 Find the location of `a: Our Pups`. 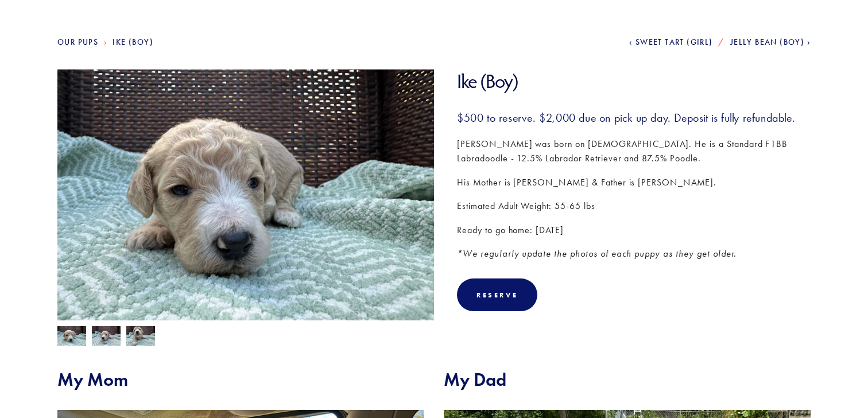

a: Our Pups is located at coordinates (77, 42).